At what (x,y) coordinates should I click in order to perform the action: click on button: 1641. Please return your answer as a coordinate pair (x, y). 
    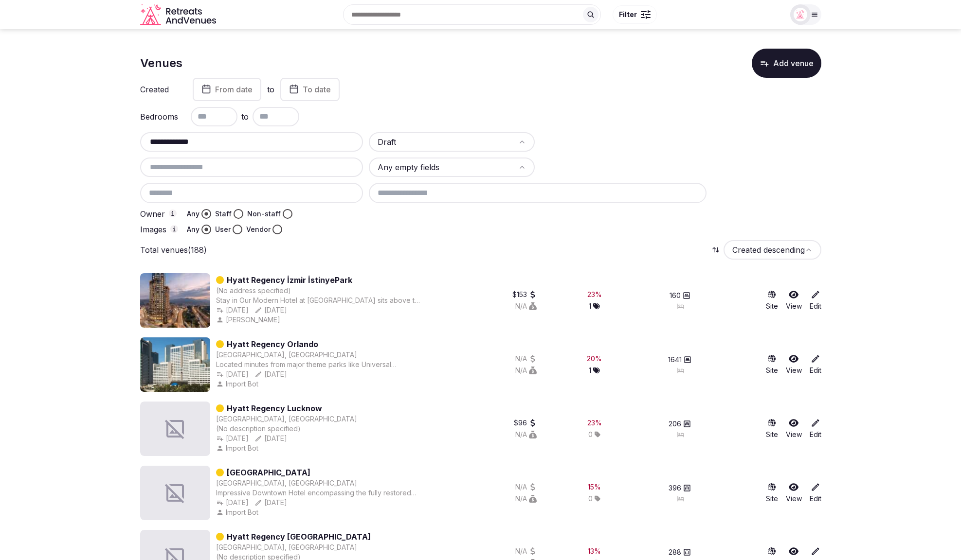
    Looking at the image, I should click on (680, 360).